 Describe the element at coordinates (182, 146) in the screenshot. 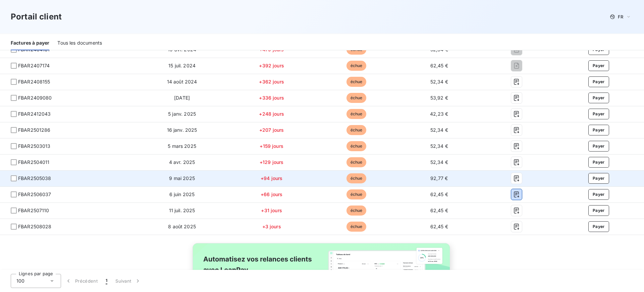

I see `span: 5 mars 2025` at that location.